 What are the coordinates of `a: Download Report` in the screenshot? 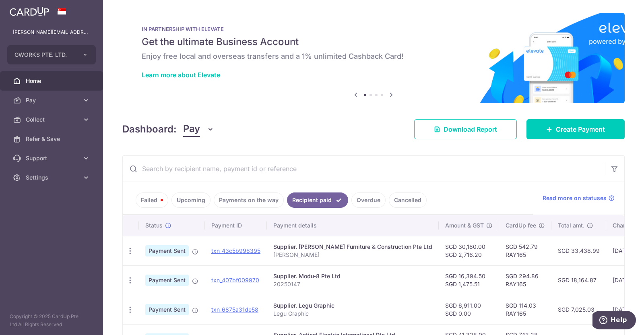 It's located at (466, 129).